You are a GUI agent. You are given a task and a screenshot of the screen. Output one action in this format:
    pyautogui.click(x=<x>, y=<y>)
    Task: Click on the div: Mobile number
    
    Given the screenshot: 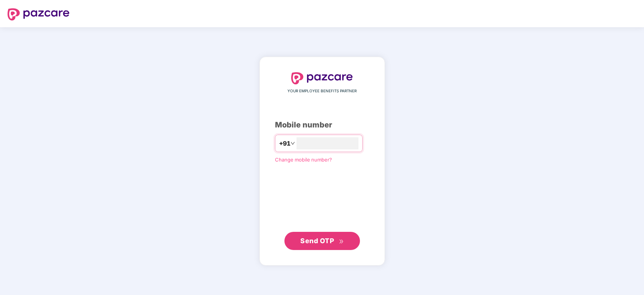 What is the action you would take?
    pyautogui.click(x=322, y=124)
    